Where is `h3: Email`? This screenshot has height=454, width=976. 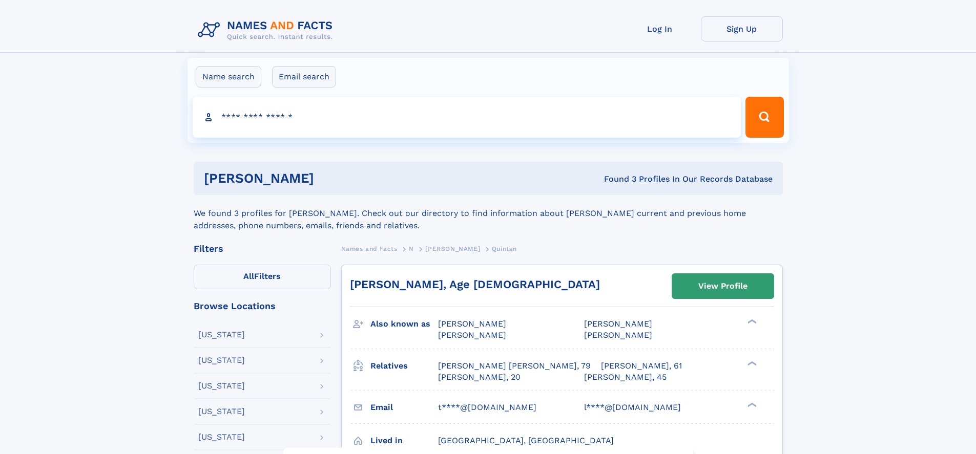
h3: Email is located at coordinates (404, 408).